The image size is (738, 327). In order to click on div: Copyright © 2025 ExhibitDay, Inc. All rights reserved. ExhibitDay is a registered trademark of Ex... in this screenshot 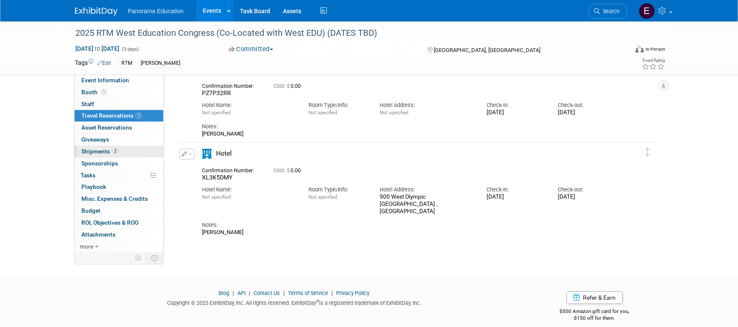, I will do `click(294, 302)`.